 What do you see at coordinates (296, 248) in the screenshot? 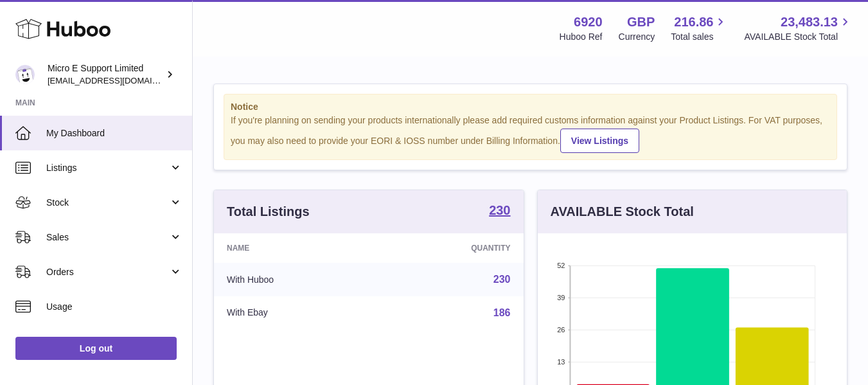
I see `th: Name` at bounding box center [296, 248].